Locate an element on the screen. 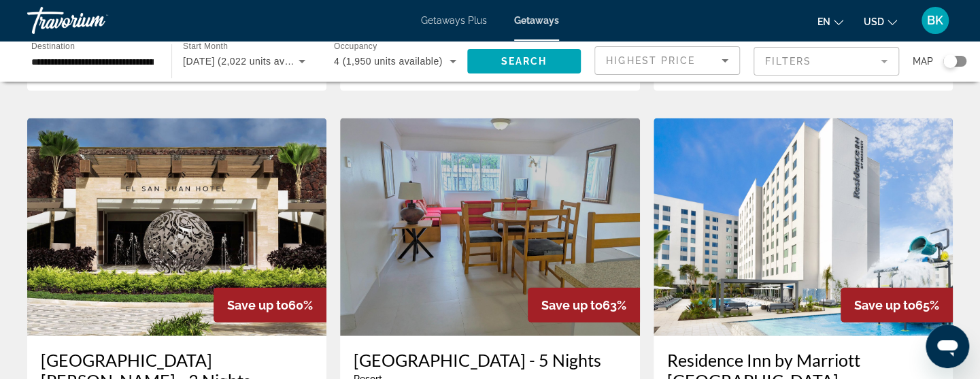  span: en is located at coordinates (824, 22).